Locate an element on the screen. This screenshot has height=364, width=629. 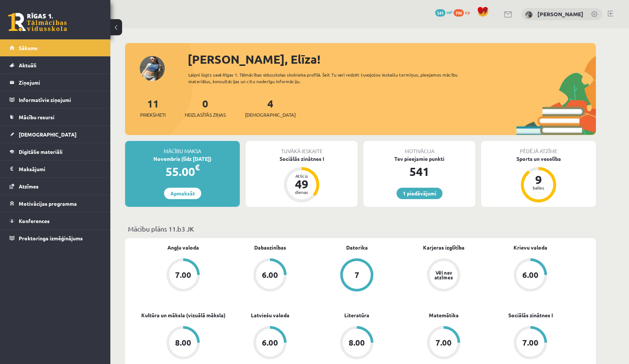
div: 49 is located at coordinates (301, 184).